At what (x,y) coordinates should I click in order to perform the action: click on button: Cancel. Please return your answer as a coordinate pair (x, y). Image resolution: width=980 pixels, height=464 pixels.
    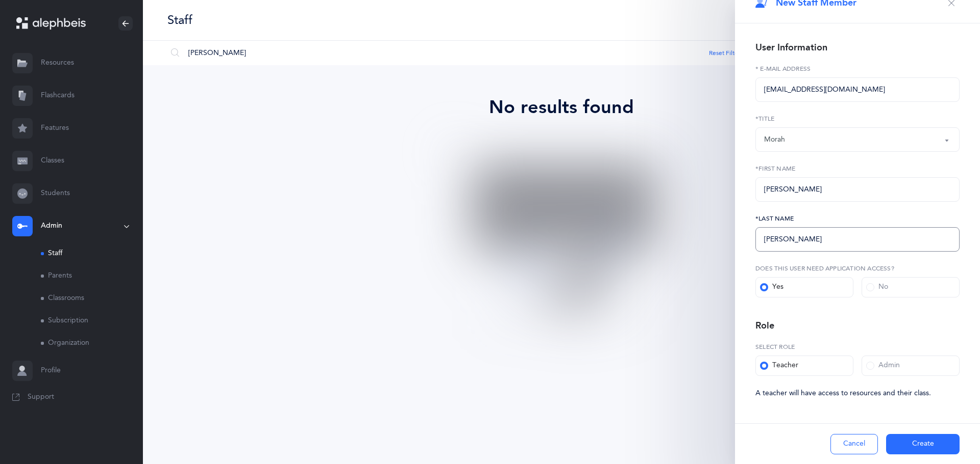
    Looking at the image, I should click on (854, 445).